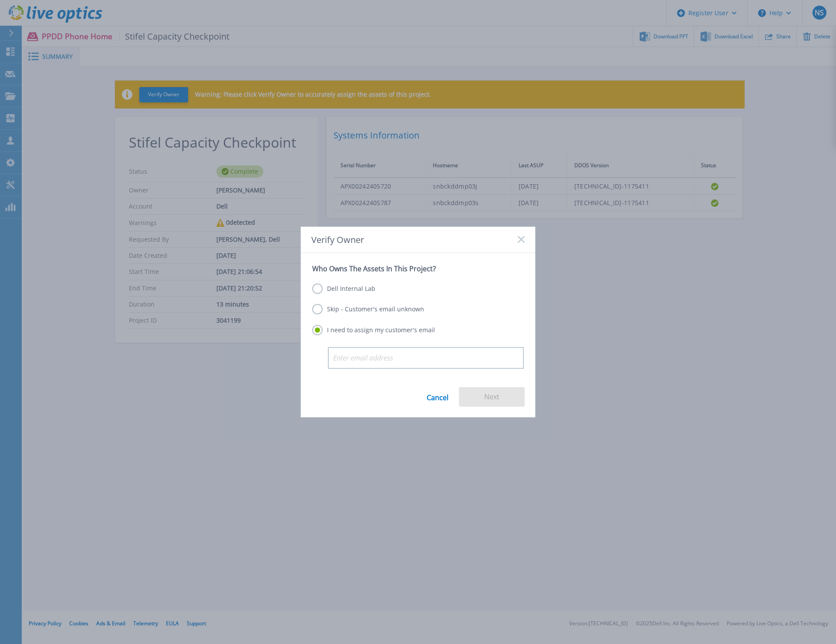 Image resolution: width=836 pixels, height=644 pixels. What do you see at coordinates (344, 289) in the screenshot?
I see `label: Dell Internal Lab` at bounding box center [344, 289].